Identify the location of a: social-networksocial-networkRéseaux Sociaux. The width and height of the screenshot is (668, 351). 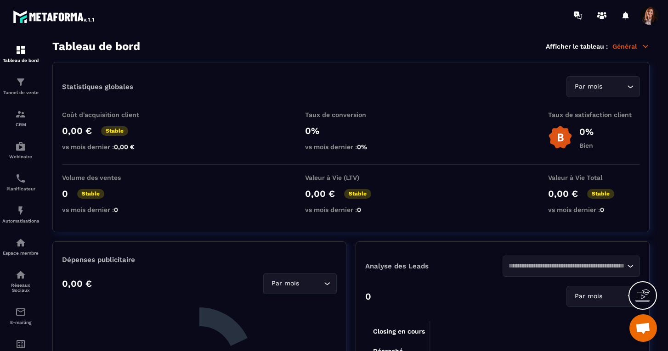
(21, 281).